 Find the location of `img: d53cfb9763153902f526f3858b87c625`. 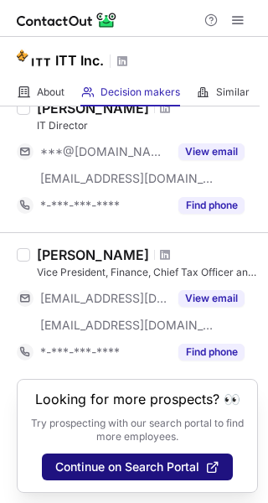

img: d53cfb9763153902f526f3858b87c625 is located at coordinates (34, 58).